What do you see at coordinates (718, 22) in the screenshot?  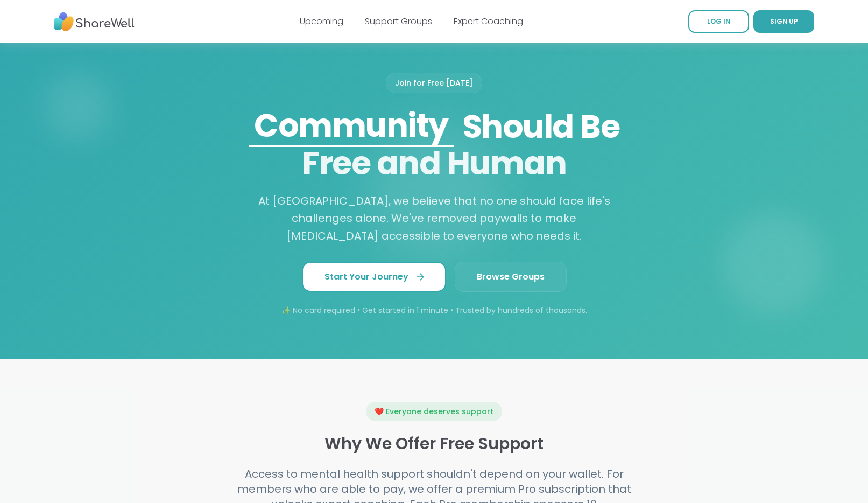 I see `a: LOG IN` at bounding box center [718, 22].